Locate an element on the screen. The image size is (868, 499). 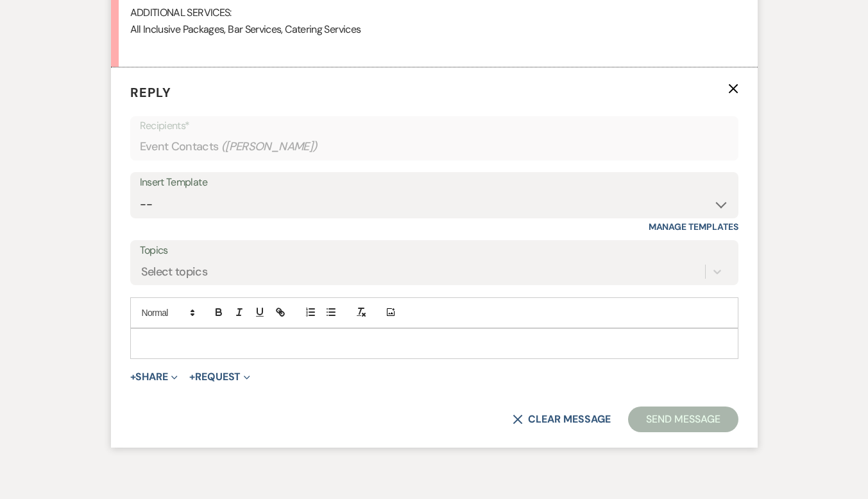
div: Select topics is located at coordinates (174, 272).